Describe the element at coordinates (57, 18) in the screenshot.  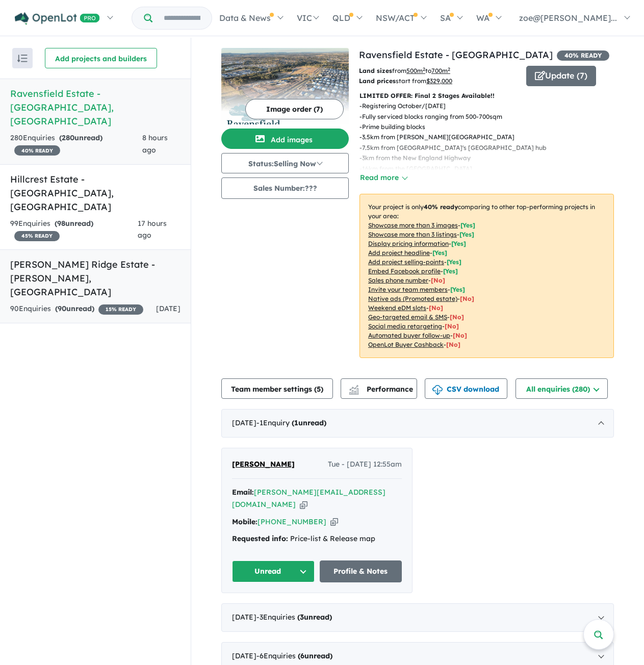
I see `img: Openlot PRO Logo White` at that location.